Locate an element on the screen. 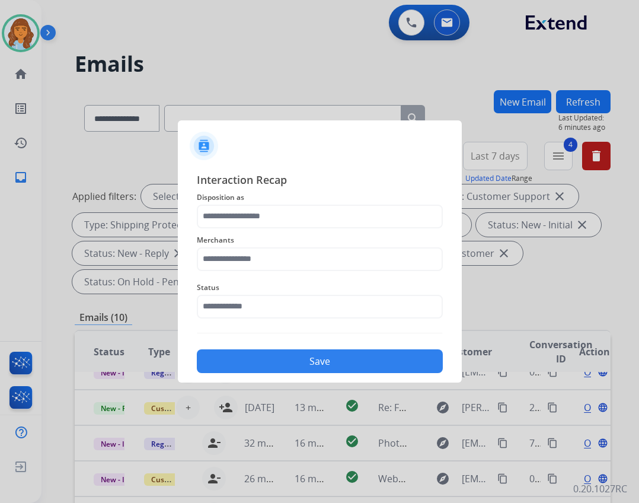 This screenshot has height=503, width=639. img: contactIcon is located at coordinates (204, 146).